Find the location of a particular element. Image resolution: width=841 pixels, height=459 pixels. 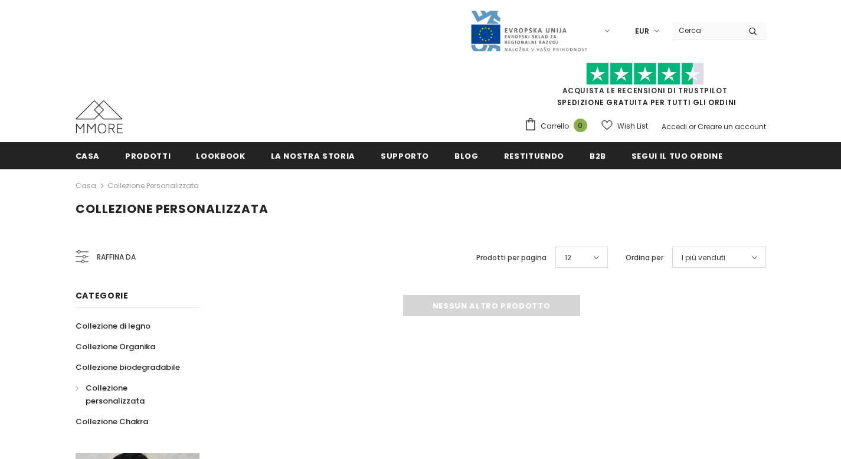

a: La nostra storia is located at coordinates (313, 155).